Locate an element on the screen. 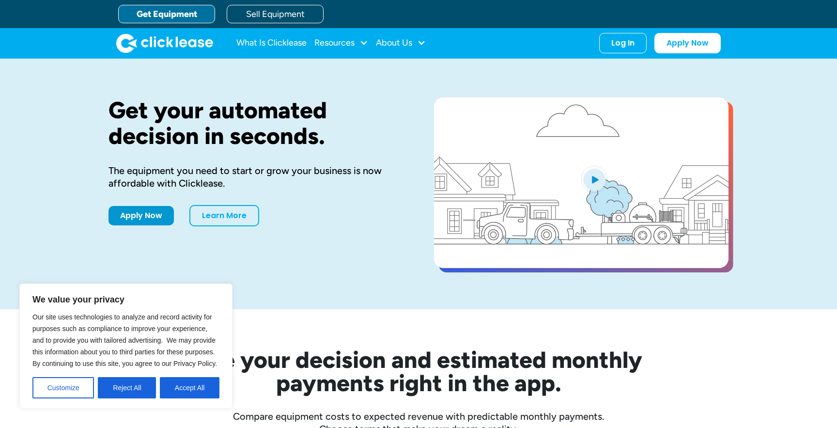  div: About Us is located at coordinates (400, 43).